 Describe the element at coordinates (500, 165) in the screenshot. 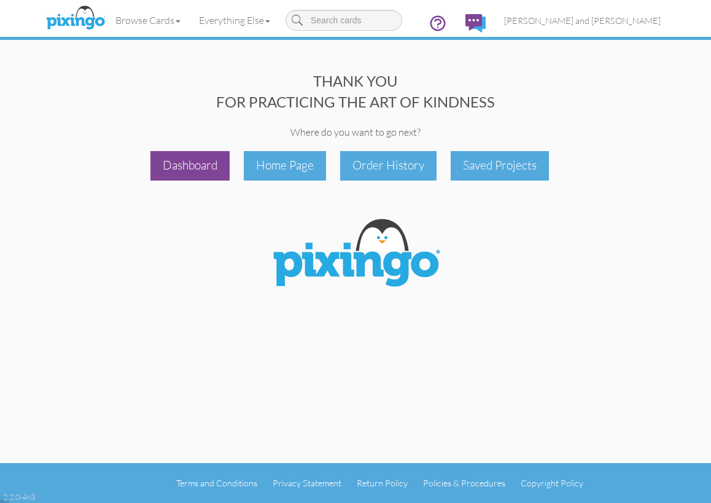

I see `div: Saved Projects` at that location.